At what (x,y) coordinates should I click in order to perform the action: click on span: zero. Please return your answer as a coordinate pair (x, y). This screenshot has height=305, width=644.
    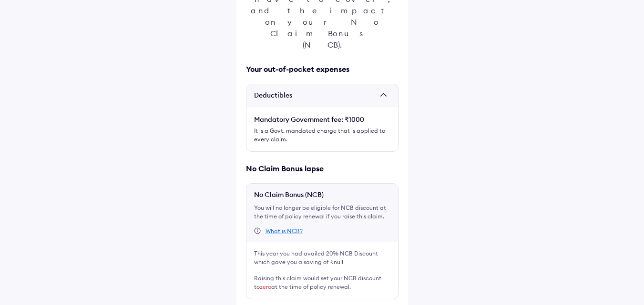
    Looking at the image, I should click on (266, 287).